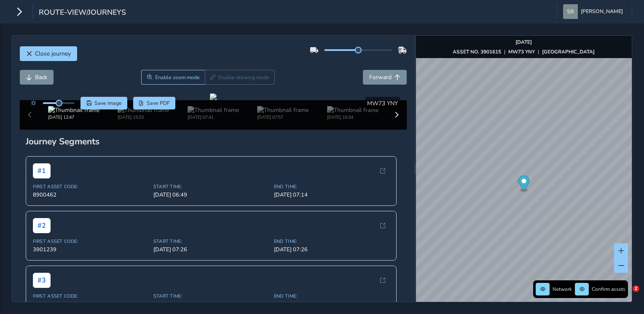 The height and width of the screenshot is (314, 644). What do you see at coordinates (53, 53) in the screenshot?
I see `span: Close journey` at bounding box center [53, 53].